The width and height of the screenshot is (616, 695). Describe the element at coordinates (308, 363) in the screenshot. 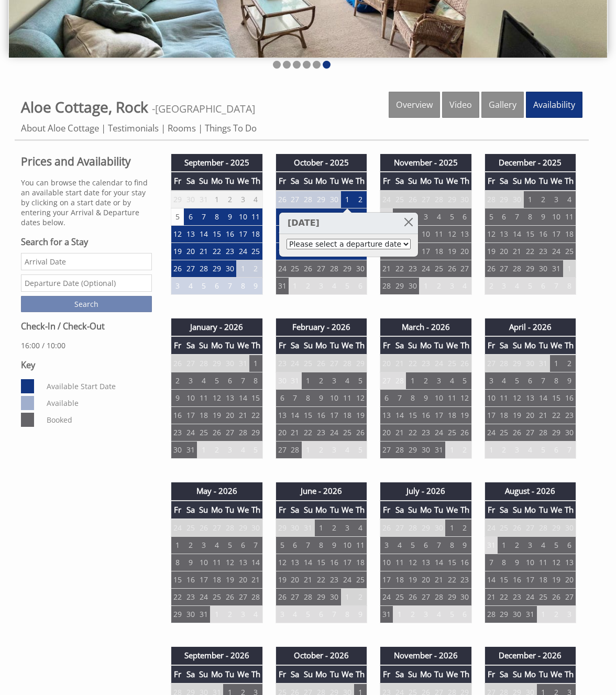

I see `td: 25` at that location.